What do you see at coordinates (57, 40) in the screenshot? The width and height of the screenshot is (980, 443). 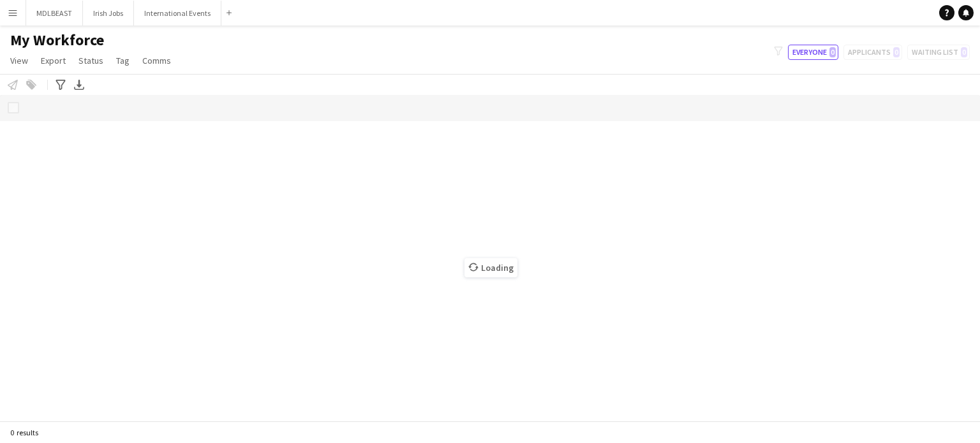 I see `span: My Workforce` at bounding box center [57, 40].